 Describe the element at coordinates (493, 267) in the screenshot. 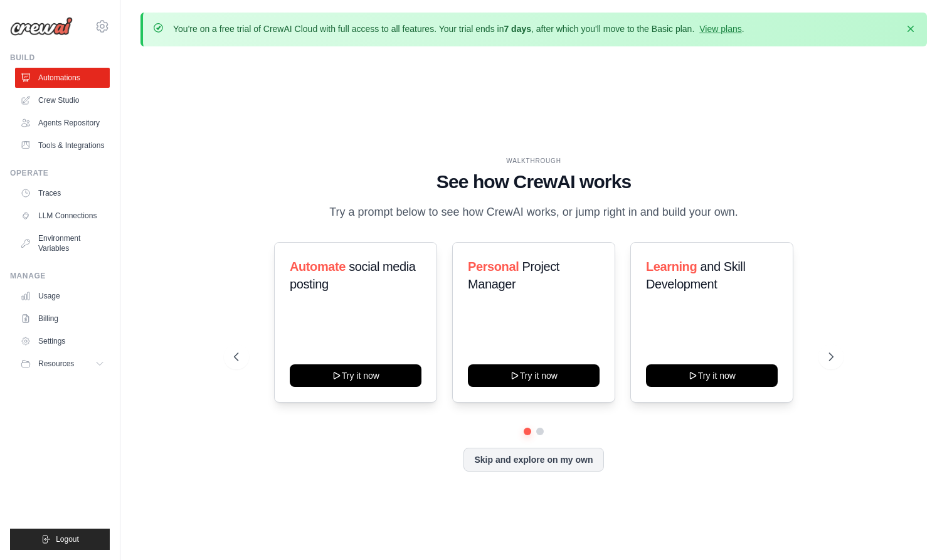

I see `span: Personal` at that location.